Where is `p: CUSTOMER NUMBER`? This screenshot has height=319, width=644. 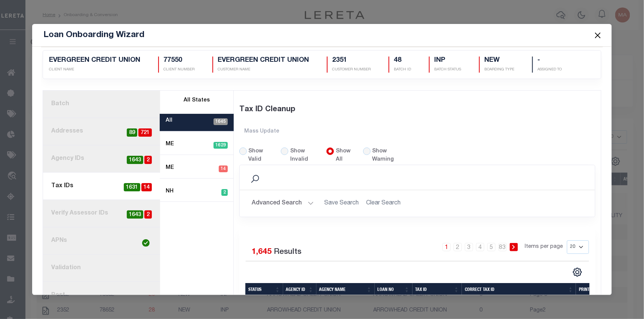 p: CUSTOMER NUMBER is located at coordinates (351, 70).